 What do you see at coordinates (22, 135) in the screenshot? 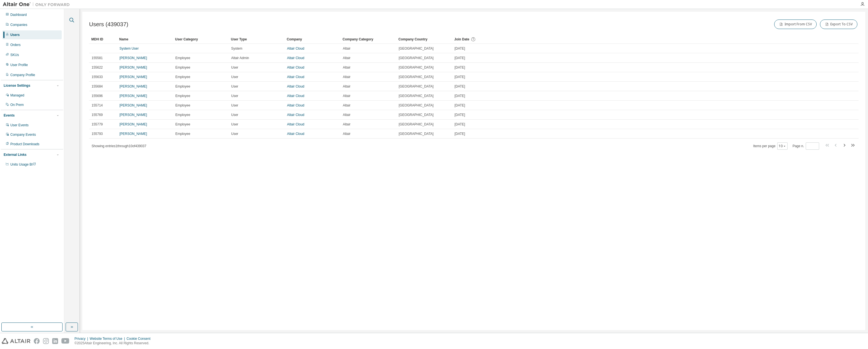
I see `div: Company Events` at bounding box center [22, 135].